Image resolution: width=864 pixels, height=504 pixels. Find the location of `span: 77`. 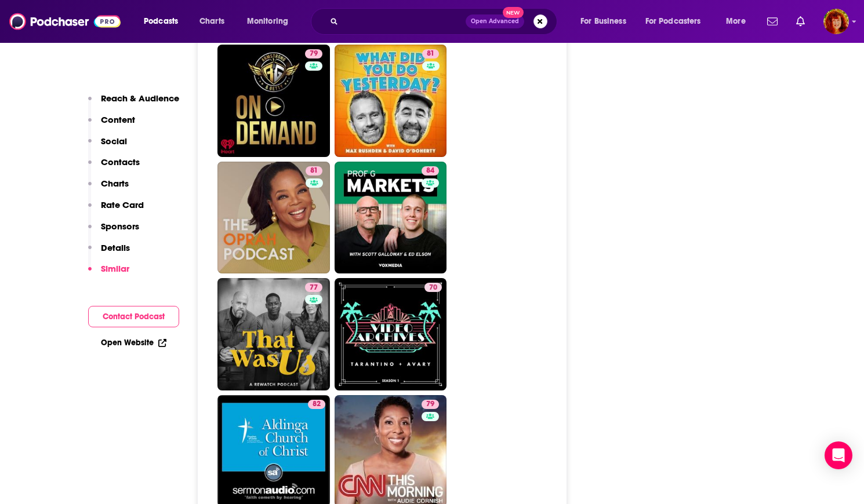

span: 77 is located at coordinates (314, 288).